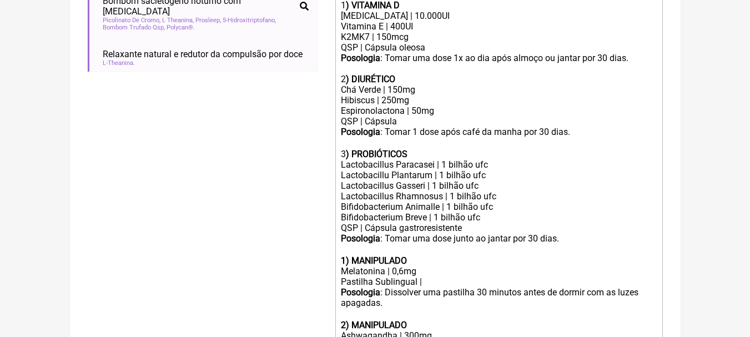  What do you see at coordinates (498, 105) in the screenshot?
I see `div: Hibiscus | 250mg Espironolactona | 50mg` at bounding box center [498, 105].